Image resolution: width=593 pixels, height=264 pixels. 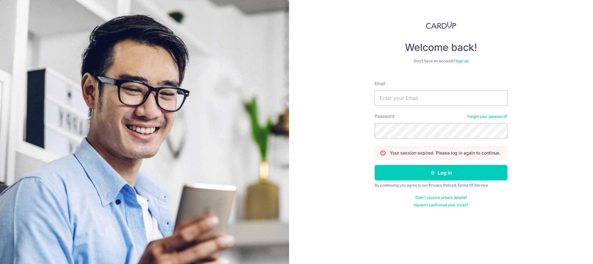 What do you see at coordinates (445, 153) in the screenshot?
I see `p: Your session expired. Please log in again to continue.` at bounding box center [445, 153].